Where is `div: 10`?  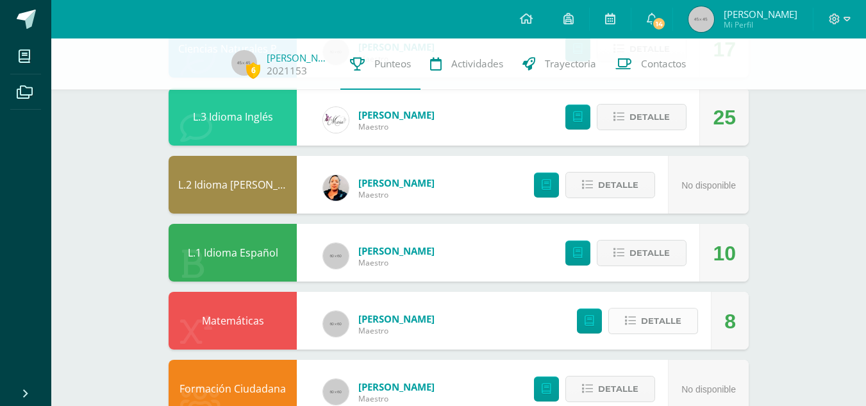 div: 10 is located at coordinates (725, 253).